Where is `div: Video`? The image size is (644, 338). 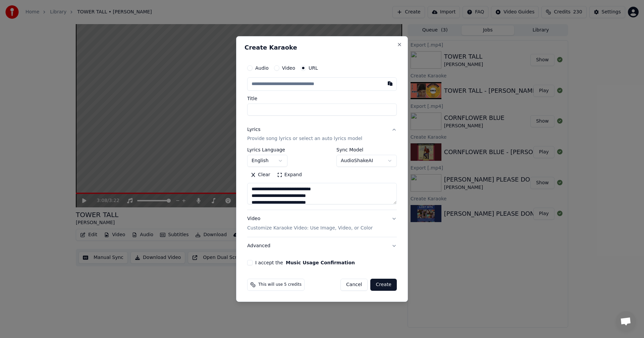 div: Video is located at coordinates (310, 224).